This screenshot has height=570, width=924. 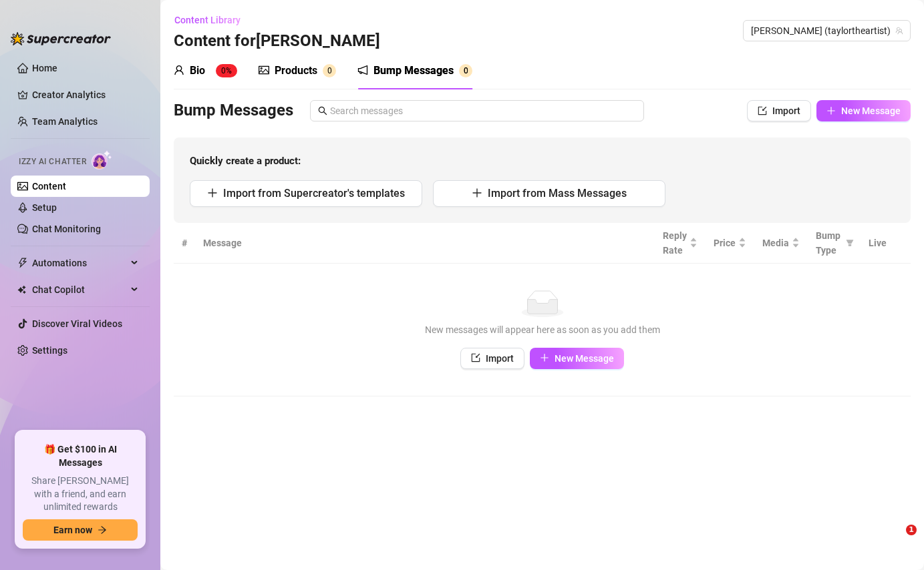 I want to click on div: New messages will appear here as soon as you add them, so click(x=542, y=329).